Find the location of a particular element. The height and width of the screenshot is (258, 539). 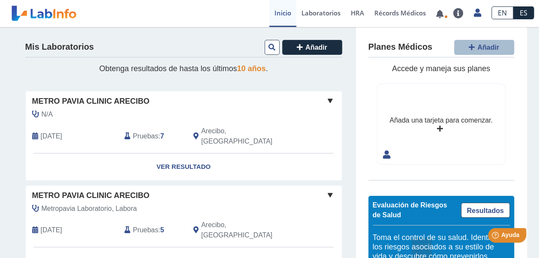

a: ES is located at coordinates (524, 13).